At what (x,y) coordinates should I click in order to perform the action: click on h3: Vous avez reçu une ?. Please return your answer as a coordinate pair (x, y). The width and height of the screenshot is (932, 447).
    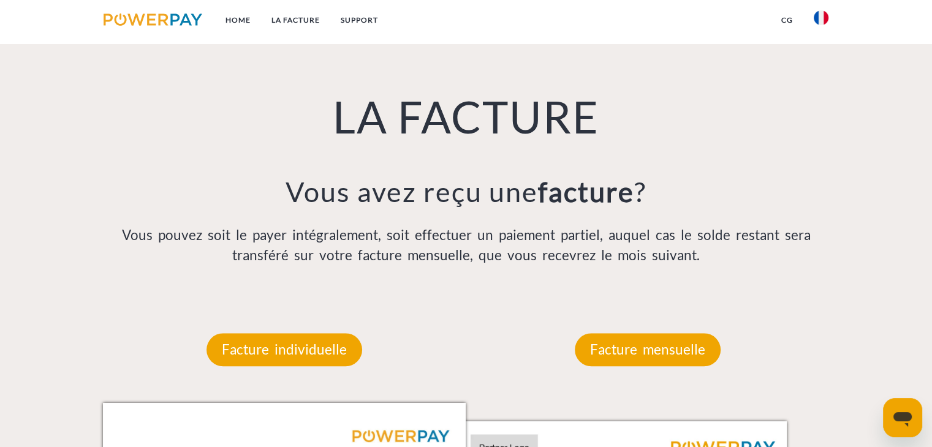
    Looking at the image, I should click on (466, 192).